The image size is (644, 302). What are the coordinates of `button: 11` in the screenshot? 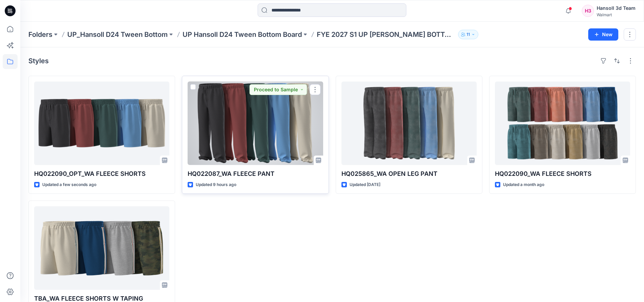 It's located at (468, 35).